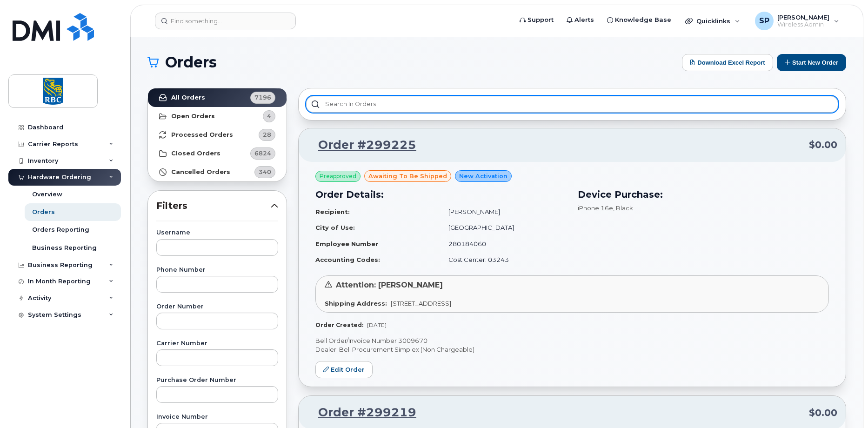 Image resolution: width=868 pixels, height=428 pixels. I want to click on label: Order Number, so click(217, 306).